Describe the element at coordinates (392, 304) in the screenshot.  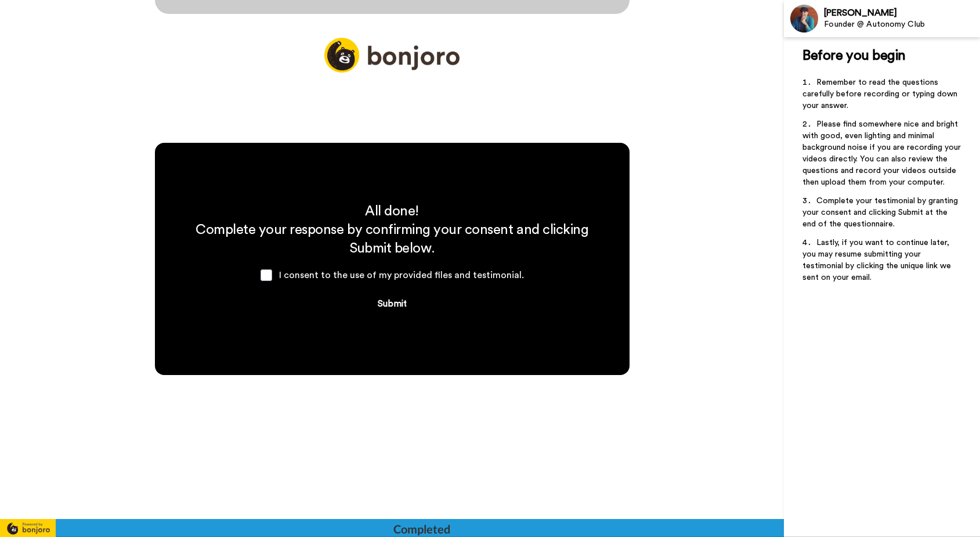
I see `button: Submit` at that location.